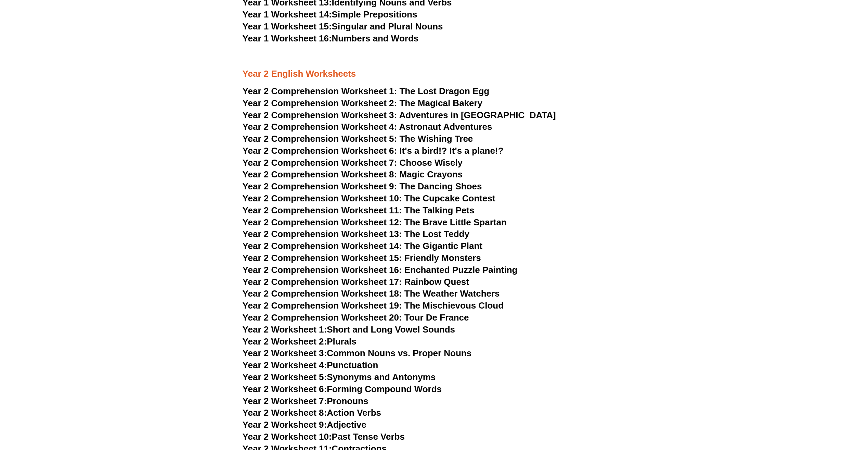 This screenshot has width=868, height=450. What do you see at coordinates (320, 138) in the screenshot?
I see `span: Year 2 Comprehension Worksheet 5:` at bounding box center [320, 138].